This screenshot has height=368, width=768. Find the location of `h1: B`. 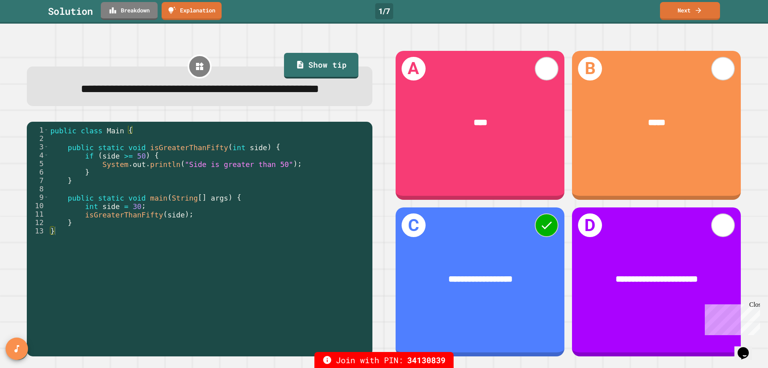

h1: B is located at coordinates (590, 69).